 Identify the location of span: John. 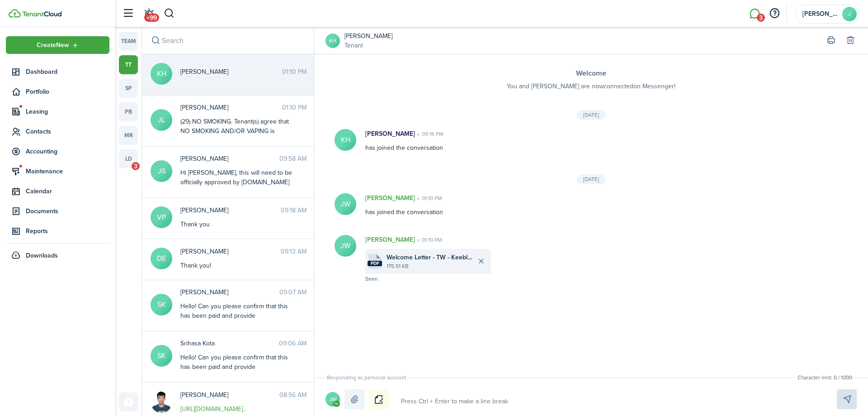
(821, 14).